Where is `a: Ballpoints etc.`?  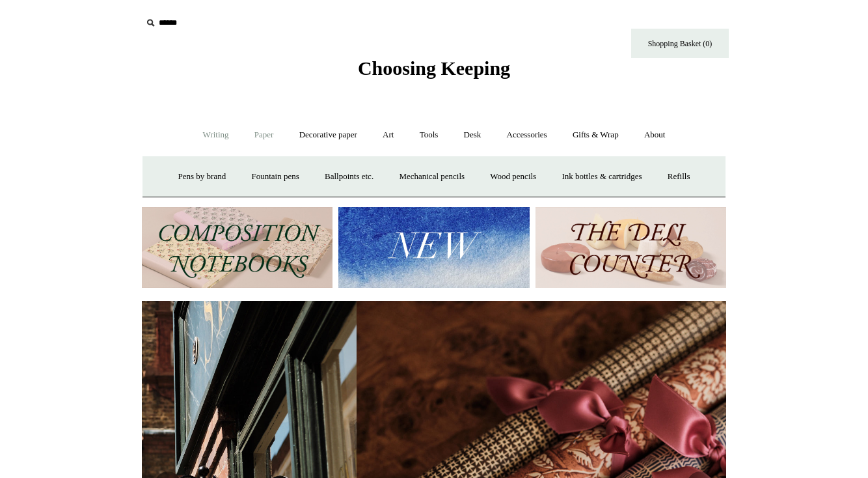 a: Ballpoints etc. is located at coordinates (349, 177).